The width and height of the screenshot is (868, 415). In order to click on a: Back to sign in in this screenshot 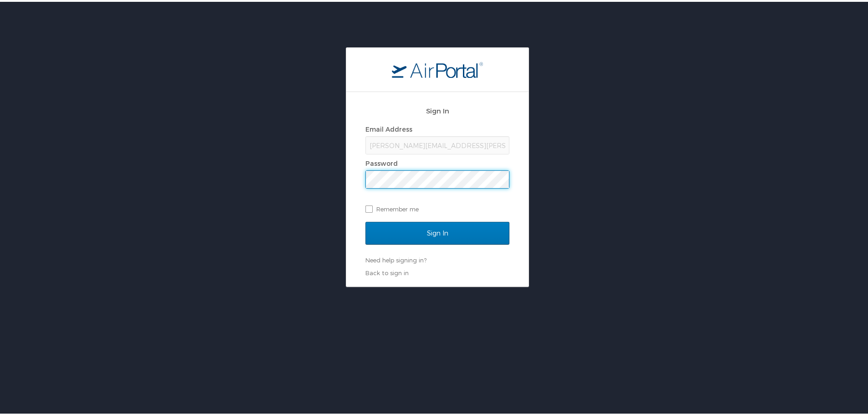, I will do `click(387, 271)`.